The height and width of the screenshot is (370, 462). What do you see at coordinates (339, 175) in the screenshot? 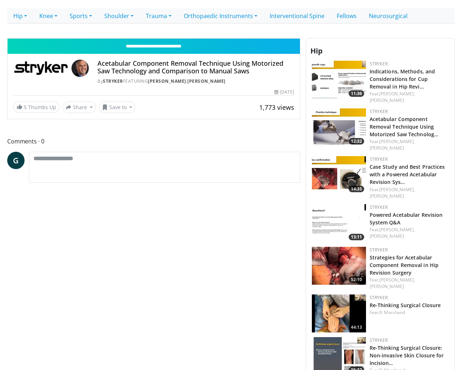
I see `img: 62b5a0f3-c55a-4595-bbfa-0427d6f2c1ea.150x105_q85_crop-smart_upscale.jpg` at bounding box center [339, 175].